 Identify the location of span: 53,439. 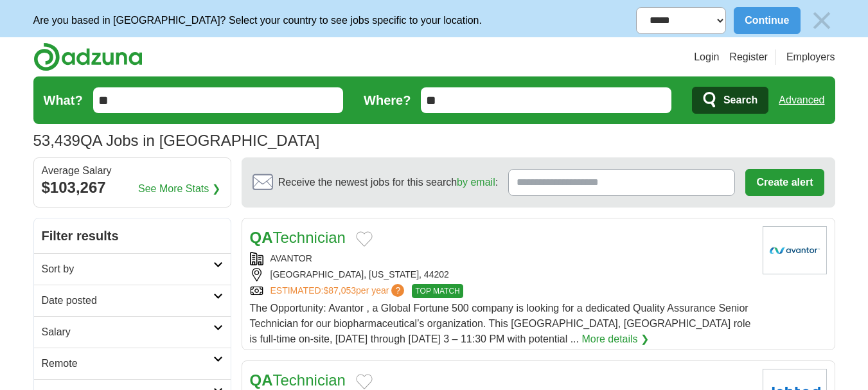
(56, 141).